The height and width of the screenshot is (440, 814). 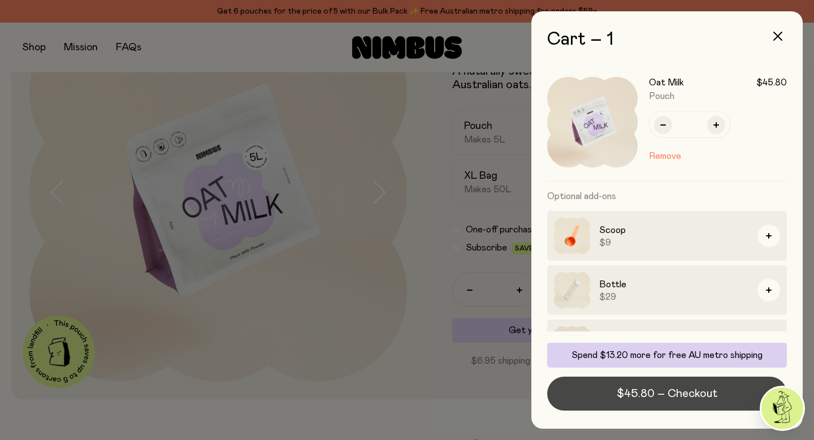 What do you see at coordinates (667, 196) in the screenshot?
I see `h3: Optional add-ons` at bounding box center [667, 196].